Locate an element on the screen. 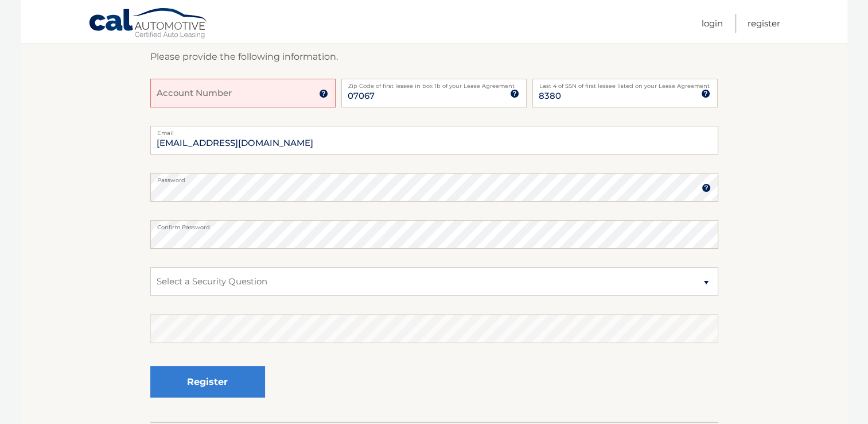  input: Zip Code is located at coordinates (434, 93).